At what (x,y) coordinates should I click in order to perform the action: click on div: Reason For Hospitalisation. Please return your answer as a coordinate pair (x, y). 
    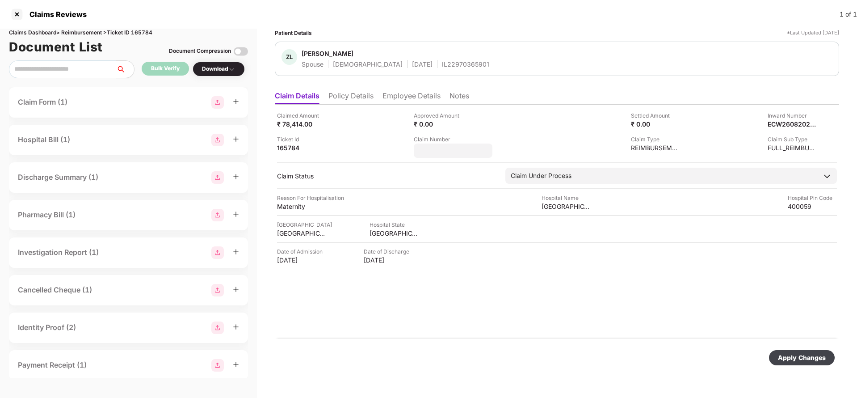
    Looking at the image, I should click on (310, 197).